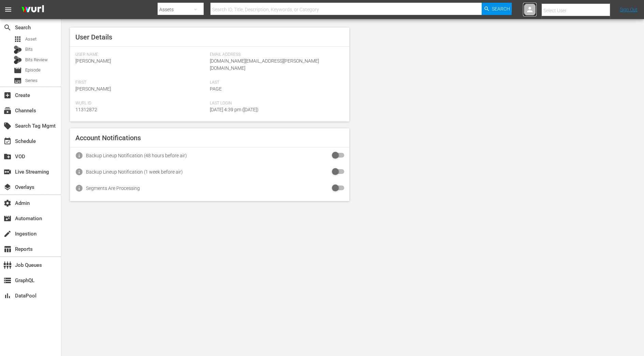  What do you see at coordinates (7, 281) in the screenshot?
I see `span: GraphQL` at bounding box center [7, 281].